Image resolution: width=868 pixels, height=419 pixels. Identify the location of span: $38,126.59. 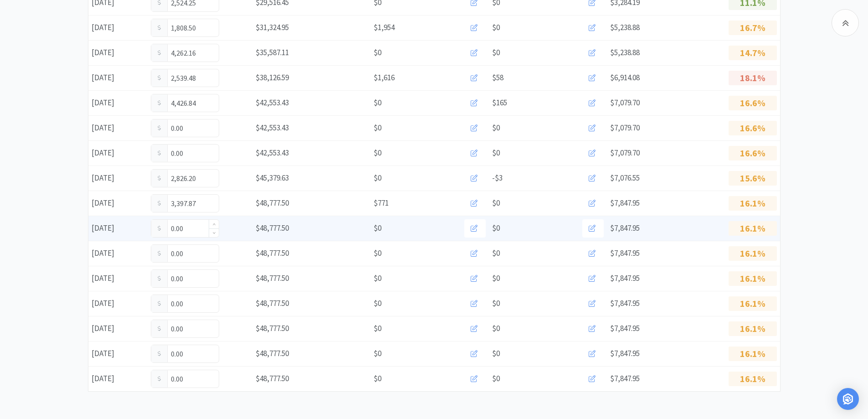
(272, 77).